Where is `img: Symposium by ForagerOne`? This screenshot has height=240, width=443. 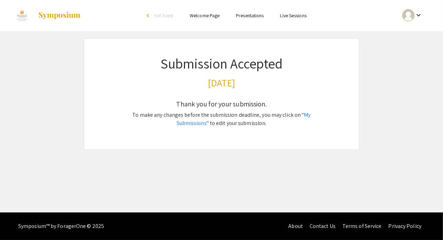
img: Symposium by ForagerOne is located at coordinates (59, 16).